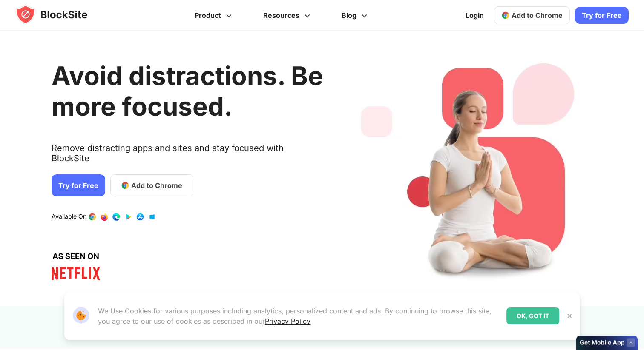 This screenshot has height=350, width=644. Describe the element at coordinates (69, 217) in the screenshot. I see `text: Available On` at that location.